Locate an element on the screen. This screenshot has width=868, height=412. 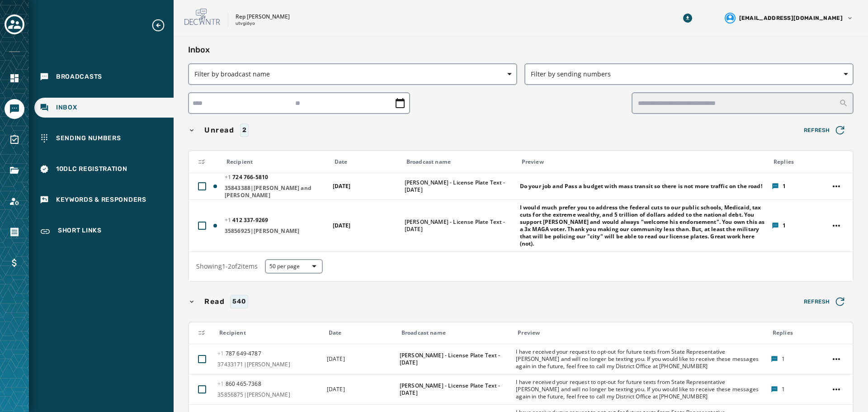
a: Navigate to Sending Numbers is located at coordinates (104, 139).